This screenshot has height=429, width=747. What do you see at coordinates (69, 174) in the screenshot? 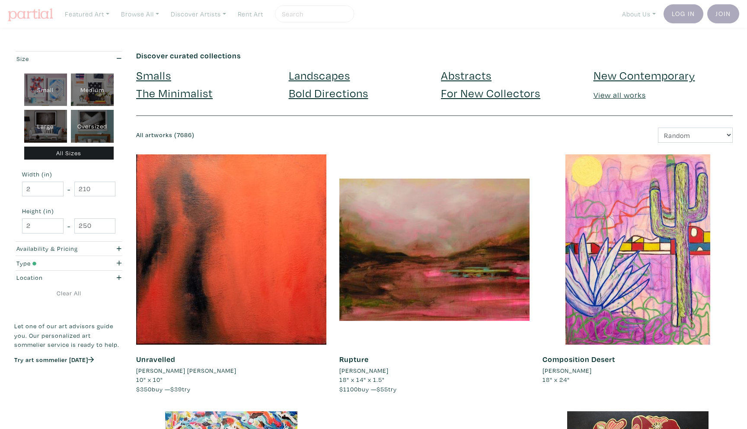
I see `small: Width (in)` at bounding box center [69, 174].